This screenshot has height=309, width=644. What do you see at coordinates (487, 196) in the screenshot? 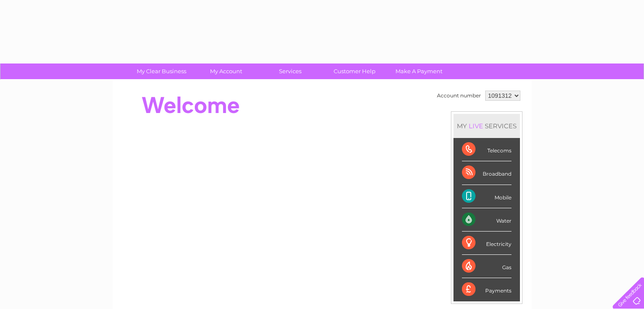
I see `div: Mobile` at bounding box center [487, 196].